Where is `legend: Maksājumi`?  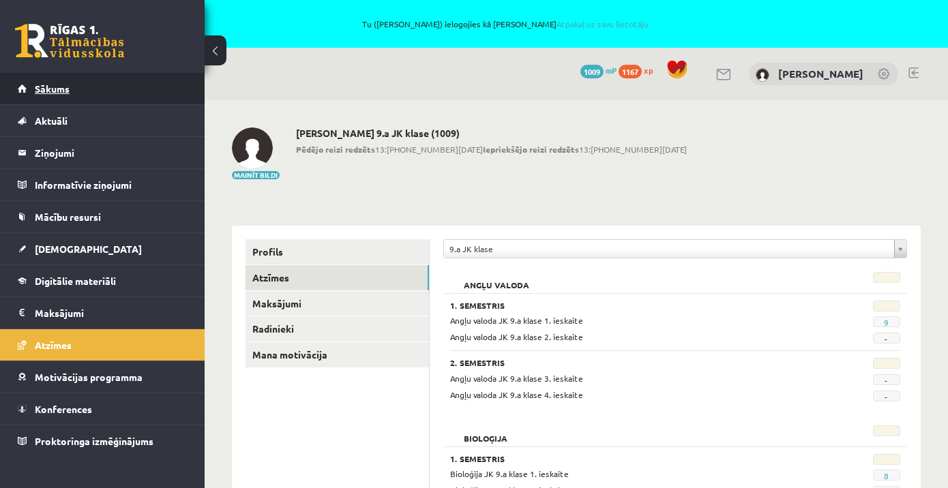 legend: Maksājumi is located at coordinates (111, 313).